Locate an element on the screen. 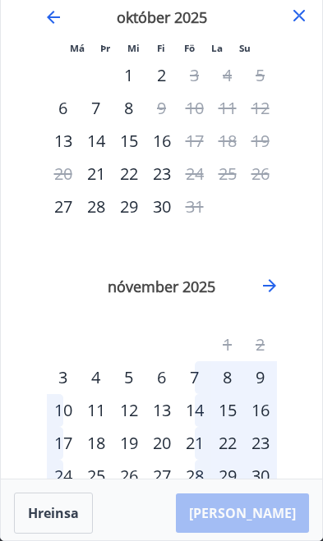  div: 20 is located at coordinates (162, 444).